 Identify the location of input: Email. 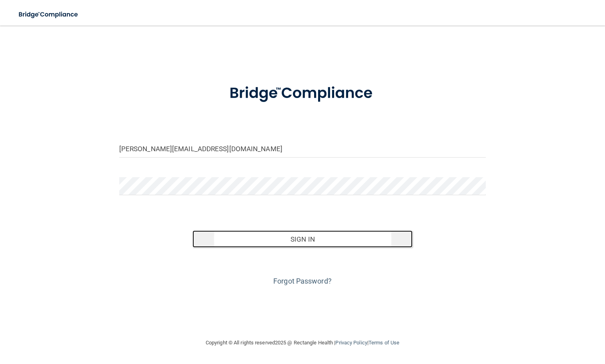
(302, 148).